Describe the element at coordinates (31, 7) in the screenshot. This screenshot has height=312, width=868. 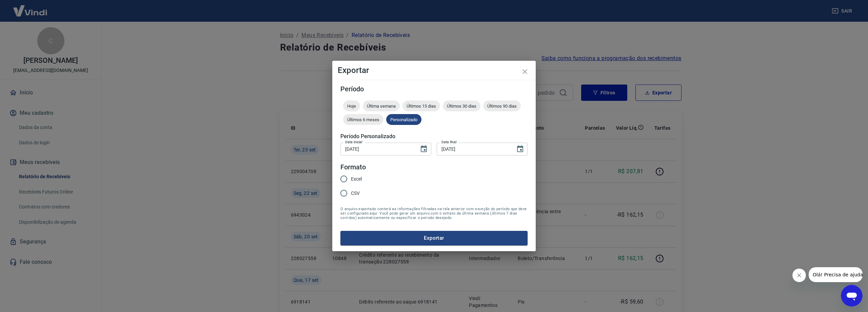
I see `span: Olá! Precisa de ajuda?` at that location.